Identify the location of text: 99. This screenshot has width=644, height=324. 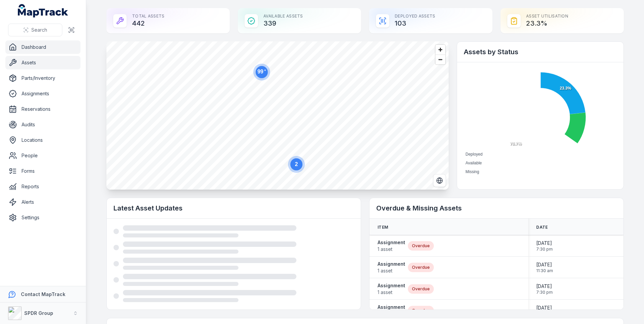
(262, 71).